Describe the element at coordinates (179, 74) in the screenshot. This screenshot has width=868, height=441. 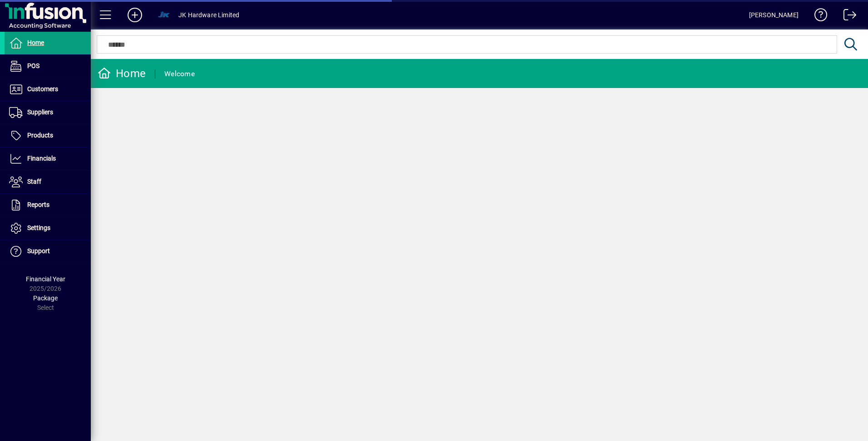
I see `div: Welcome` at that location.